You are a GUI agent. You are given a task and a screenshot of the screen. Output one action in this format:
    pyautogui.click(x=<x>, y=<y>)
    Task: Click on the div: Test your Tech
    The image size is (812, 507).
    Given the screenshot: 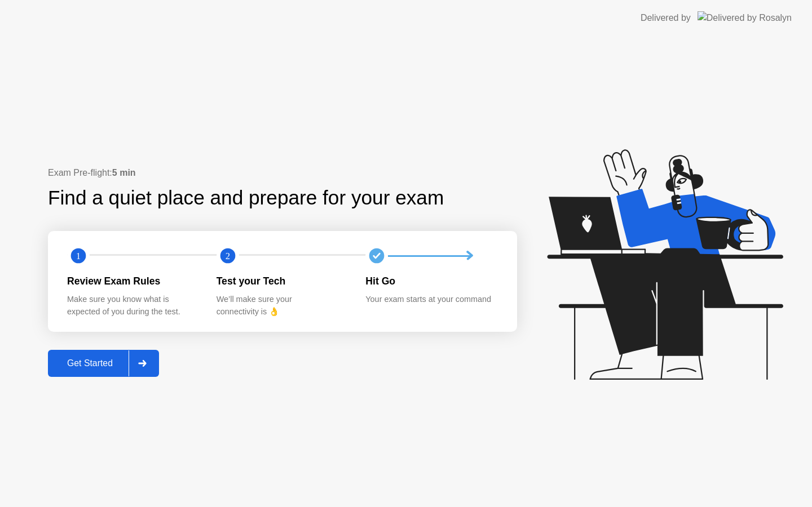 What is the action you would take?
    pyautogui.click(x=282, y=281)
    